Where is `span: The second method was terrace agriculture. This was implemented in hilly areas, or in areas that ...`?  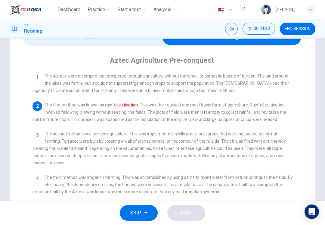 span: The second method was terrace agriculture. This was implemented in hilly areas, or in areas that ... is located at coordinates (159, 148).